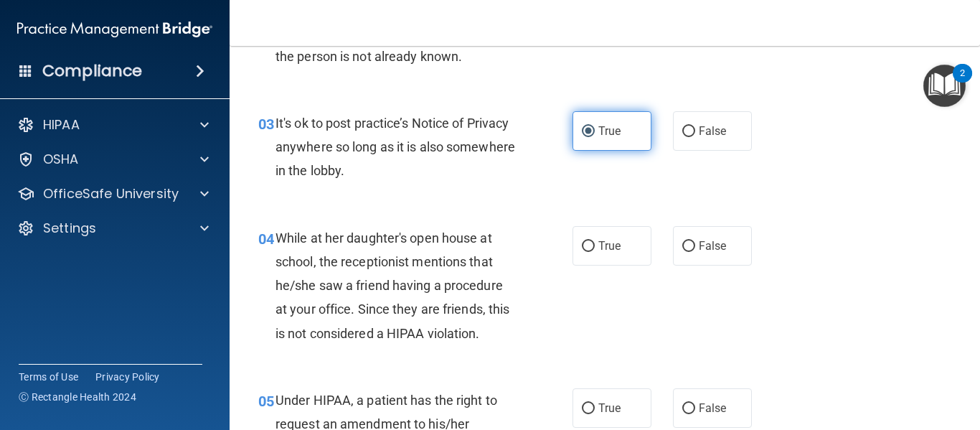 Image resolution: width=980 pixels, height=430 pixels. What do you see at coordinates (395, 147) in the screenshot?
I see `span: It's ok to post practice’s Notice of Privacy anywhere so long as it is also somewhere in the lobby.` at bounding box center [395, 147].